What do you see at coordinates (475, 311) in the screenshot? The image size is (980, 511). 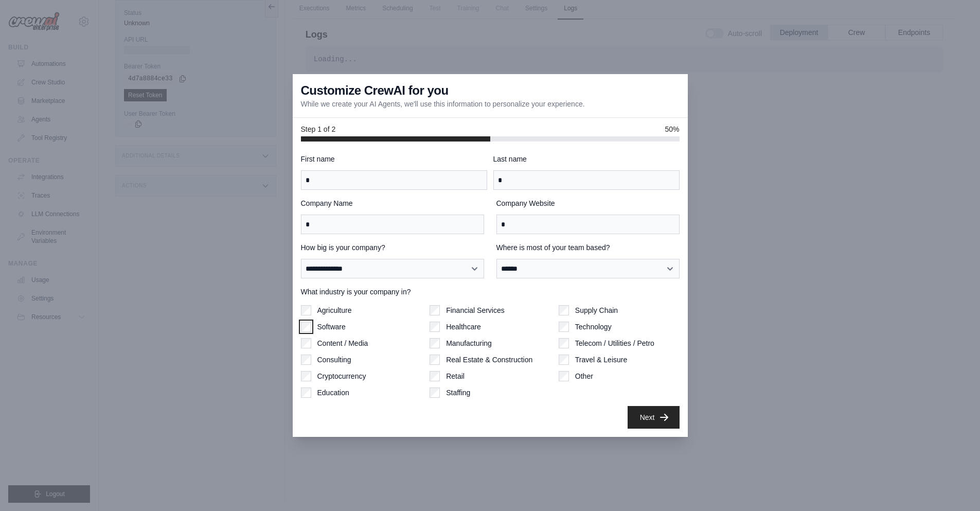 I see `label: Financial Services` at bounding box center [475, 311].